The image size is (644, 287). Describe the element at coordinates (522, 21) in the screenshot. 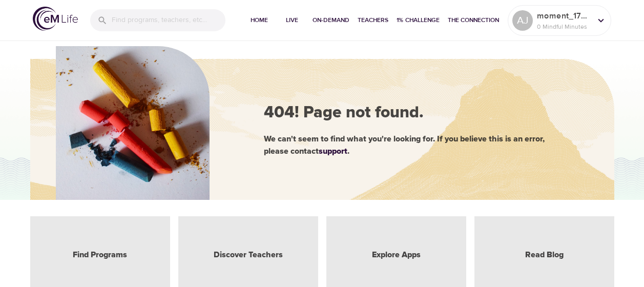

I see `div: AJ` at that location.